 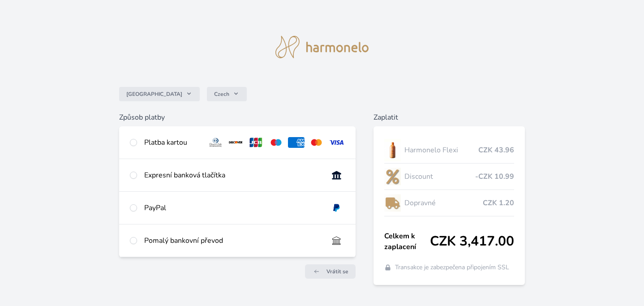 I want to click on div: Pomalý bankovní převod, so click(x=232, y=241).